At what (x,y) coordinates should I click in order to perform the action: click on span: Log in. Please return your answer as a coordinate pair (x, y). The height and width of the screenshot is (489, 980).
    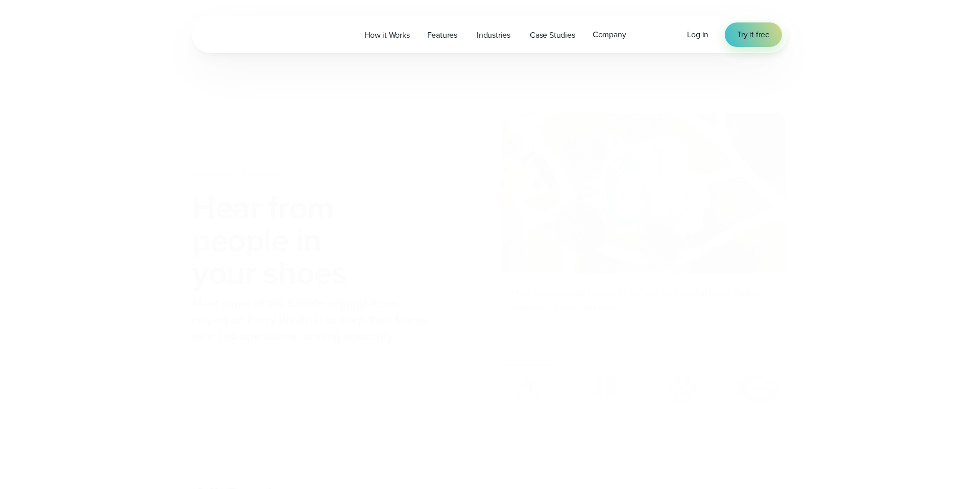
    Looking at the image, I should click on (697, 34).